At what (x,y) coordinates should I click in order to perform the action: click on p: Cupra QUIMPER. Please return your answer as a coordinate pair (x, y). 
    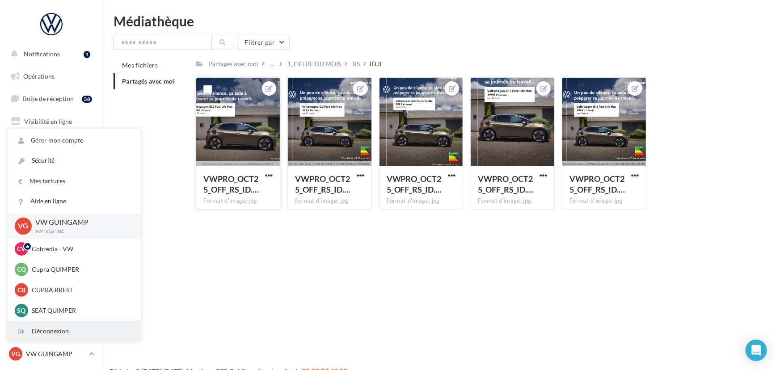
    Looking at the image, I should click on (81, 269).